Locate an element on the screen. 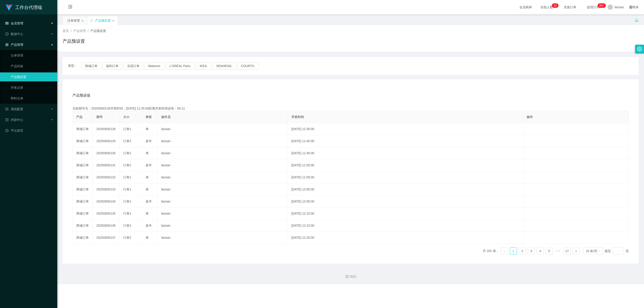 This screenshot has height=308, width=644. i: 图标: left is located at coordinates (505, 252).